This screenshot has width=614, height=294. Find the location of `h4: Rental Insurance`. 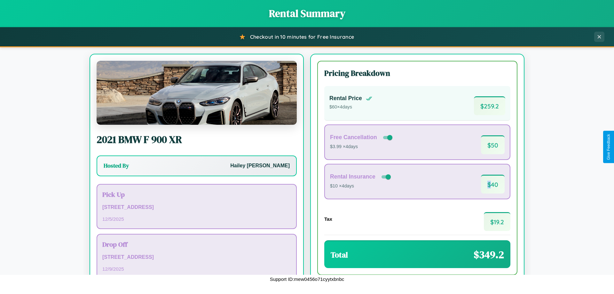

h4: Rental Insurance is located at coordinates (352, 176).